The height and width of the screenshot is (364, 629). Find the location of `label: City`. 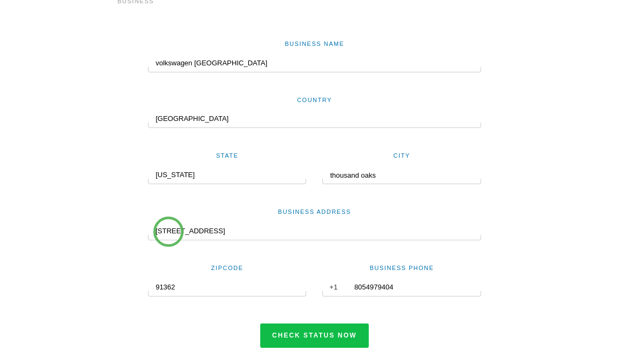

label: City is located at coordinates (401, 156).